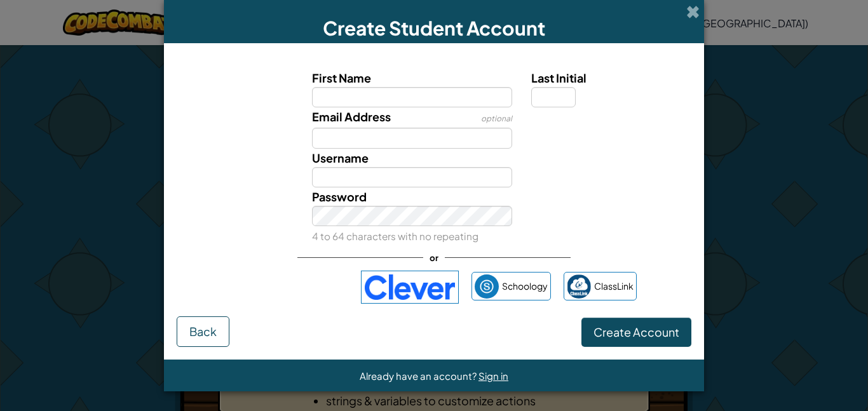 Image resolution: width=868 pixels, height=411 pixels. Describe the element at coordinates (396, 236) in the screenshot. I see `small: 4 to 64 characters with no repeating` at that location.